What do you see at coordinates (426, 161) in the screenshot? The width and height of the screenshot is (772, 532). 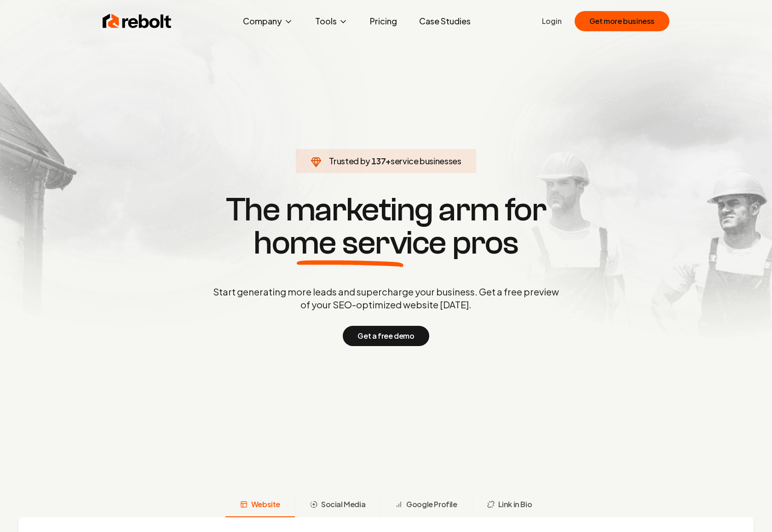 I see `span: service businesses` at bounding box center [426, 161].